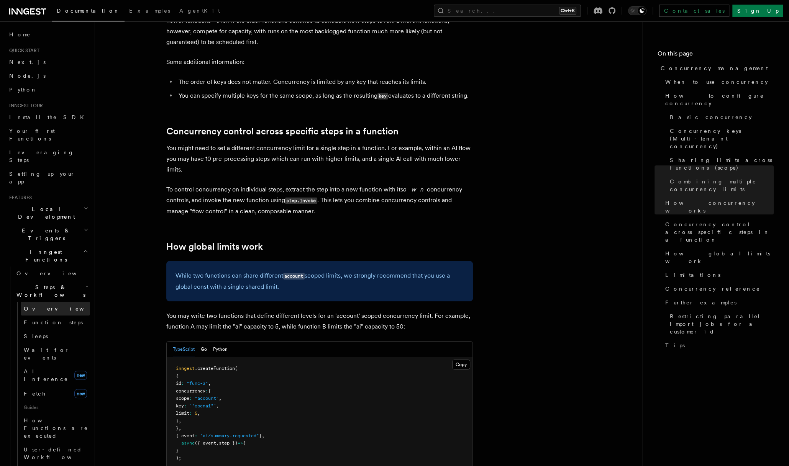 This screenshot has width=789, height=466. Describe the element at coordinates (188, 443) in the screenshot. I see `span: async` at that location.